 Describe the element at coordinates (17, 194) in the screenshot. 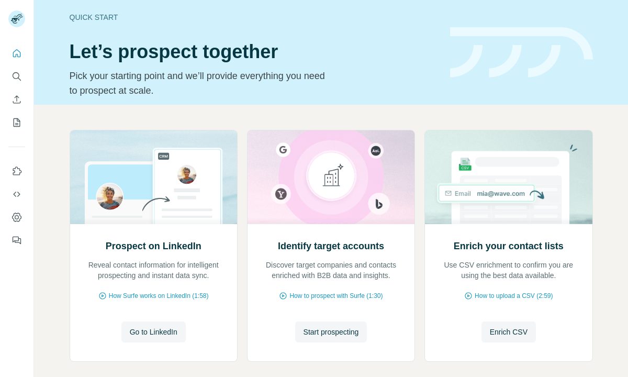

I see `button: Use Surfe API` at that location.